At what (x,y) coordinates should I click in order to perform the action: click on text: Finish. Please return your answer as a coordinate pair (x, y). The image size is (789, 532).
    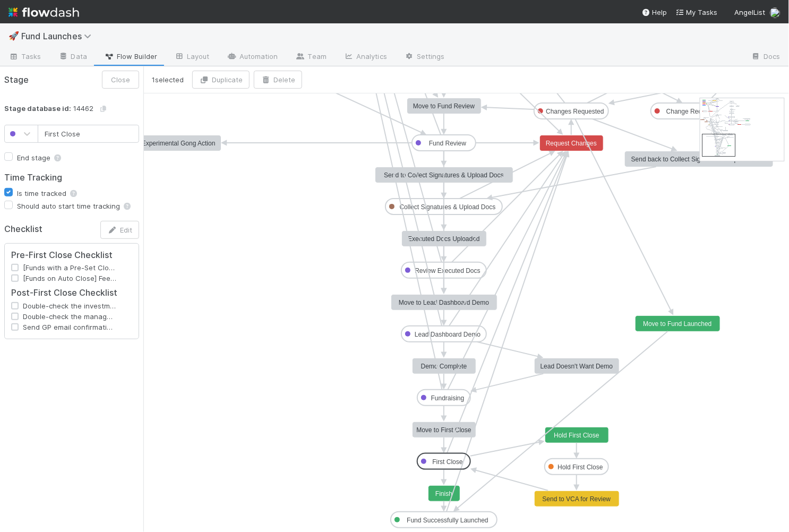
    Looking at the image, I should click on (444, 493).